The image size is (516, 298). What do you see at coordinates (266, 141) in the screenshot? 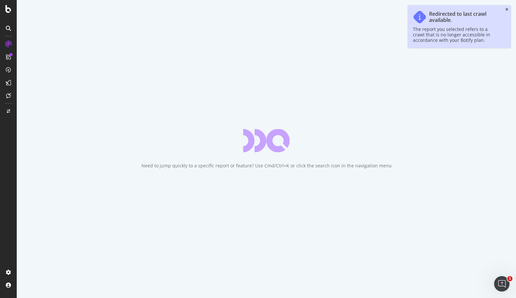
I see `div: animation` at bounding box center [266, 141].